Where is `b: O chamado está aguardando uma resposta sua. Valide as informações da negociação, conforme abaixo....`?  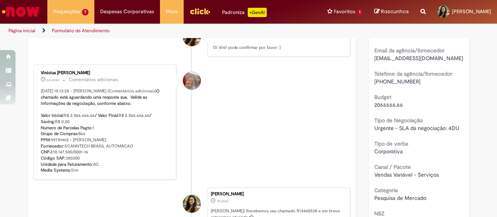
b: O chamado está aguardando uma resposta sua. Valide as informações da negociação, conforme abaixo.... is located at coordinates (101, 103).